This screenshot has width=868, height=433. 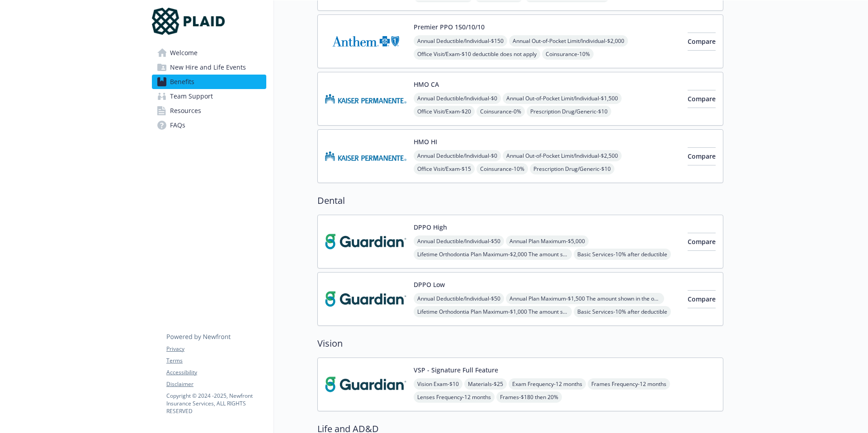 I want to click on button: Premier PPO 150/10/10, so click(x=449, y=26).